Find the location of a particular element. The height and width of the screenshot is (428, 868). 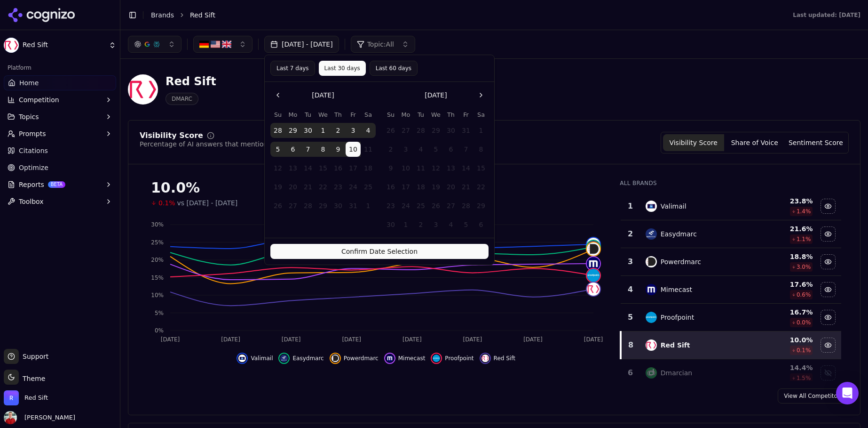

span: 3.0 % is located at coordinates (804, 267).